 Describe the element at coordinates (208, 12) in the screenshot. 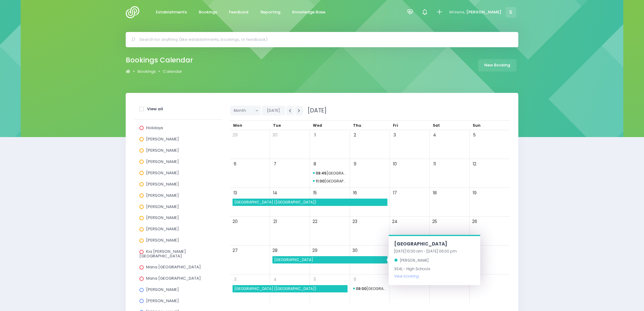

I see `span: Bookings` at that location.